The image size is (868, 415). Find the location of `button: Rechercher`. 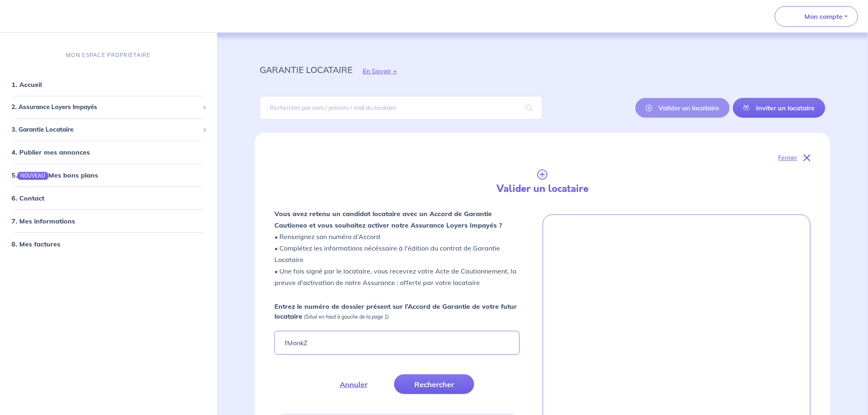

button: Rechercher is located at coordinates (434, 384).